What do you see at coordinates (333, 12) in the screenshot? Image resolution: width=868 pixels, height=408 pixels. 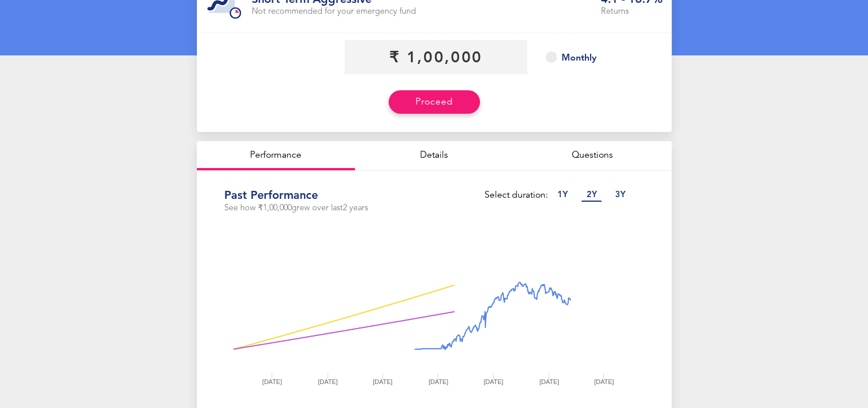 I see `p: Not recommended for your emergency fund` at bounding box center [333, 12].